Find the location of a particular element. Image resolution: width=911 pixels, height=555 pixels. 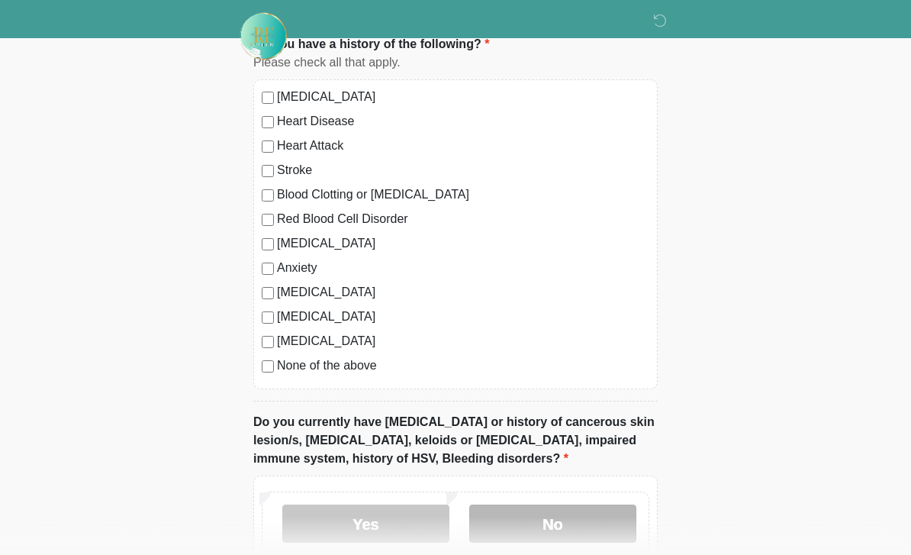

label: Heart Disease is located at coordinates (463, 122).